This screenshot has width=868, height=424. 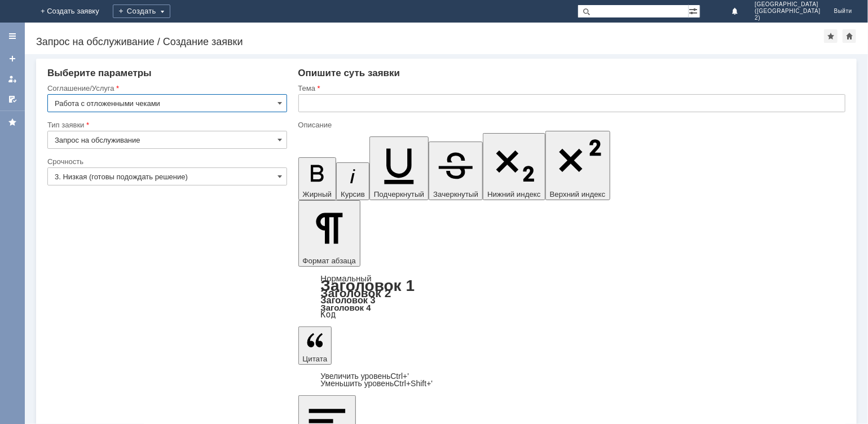 I want to click on span: Жирный, so click(x=317, y=194).